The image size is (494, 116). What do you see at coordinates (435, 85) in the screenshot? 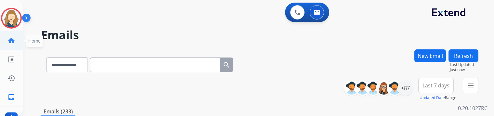
I see `span: Last 7 days` at bounding box center [435, 85].